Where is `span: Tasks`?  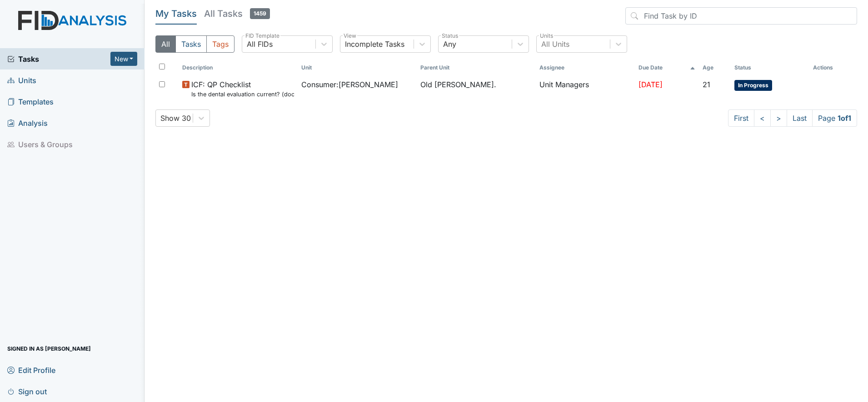
span: Tasks is located at coordinates (58, 59).